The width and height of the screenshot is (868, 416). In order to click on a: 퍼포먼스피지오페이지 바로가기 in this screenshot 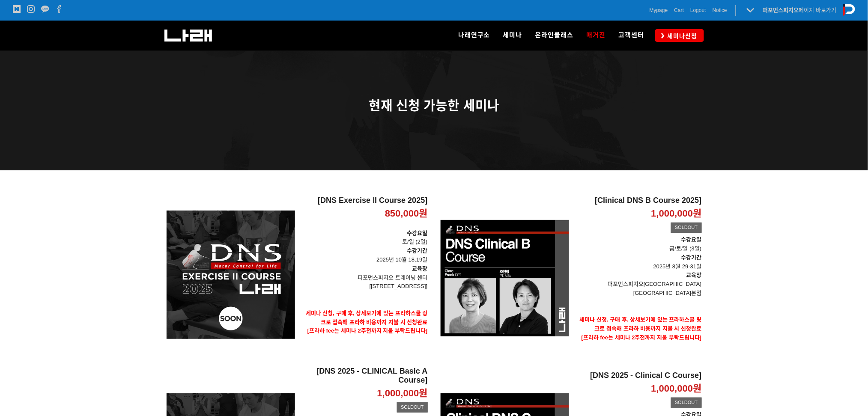, I will do `click(800, 10)`.